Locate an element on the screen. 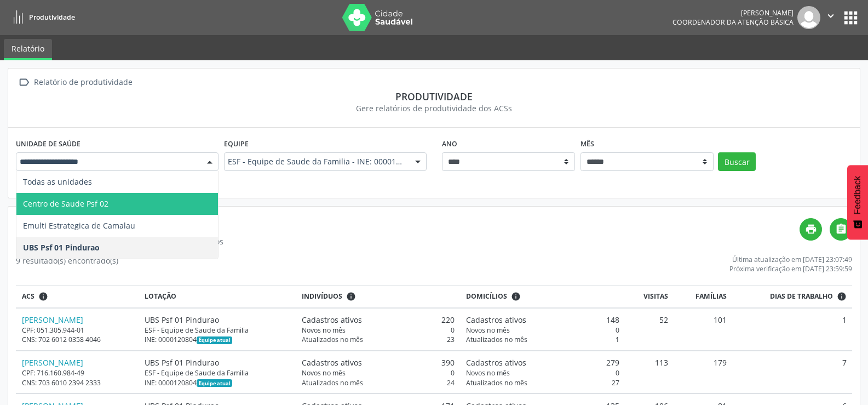 The image size is (868, 405). label: Ano is located at coordinates (450, 144).